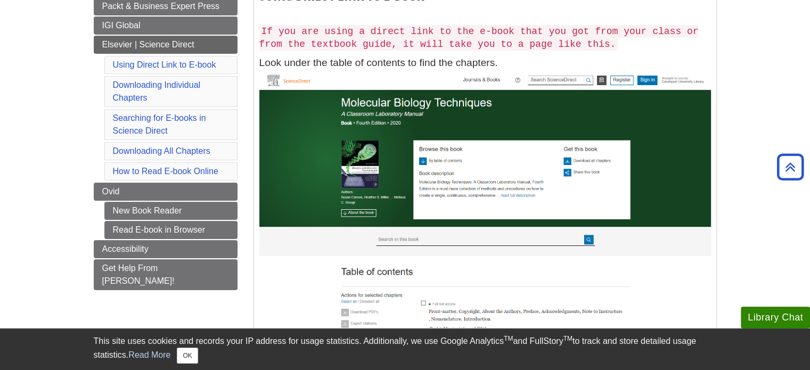 The width and height of the screenshot is (810, 370). I want to click on a: Searching for E-books in Science Direct, so click(159, 124).